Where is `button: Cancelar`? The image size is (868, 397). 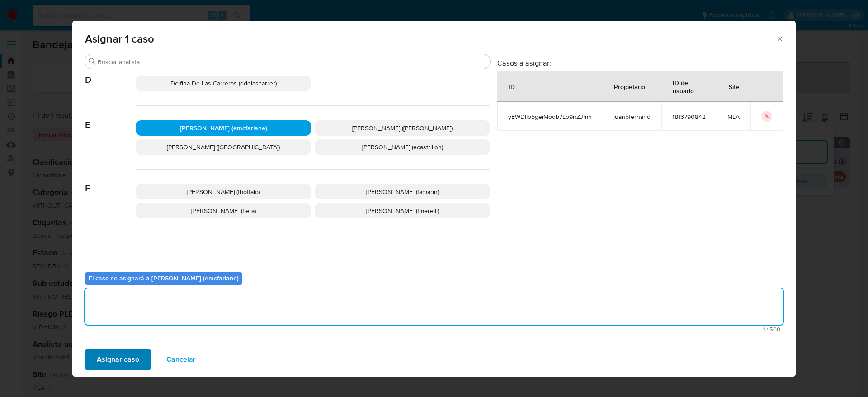
button: Cancelar is located at coordinates (181, 360).